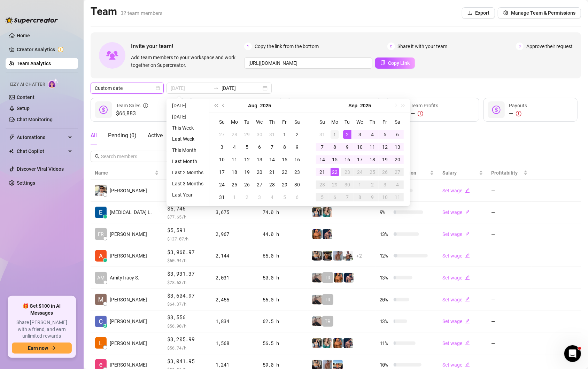 Image resolution: width=588 pixels, height=369 pixels. I want to click on div: 31, so click(222, 197).